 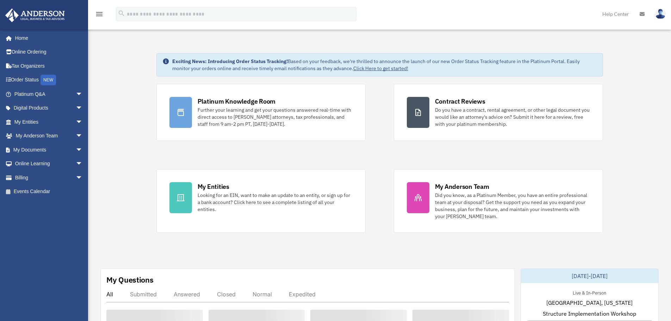 I want to click on div: Did you know, as a Platinum Member, you have an entire professional team at your disposal? Get th..., so click(x=512, y=206).